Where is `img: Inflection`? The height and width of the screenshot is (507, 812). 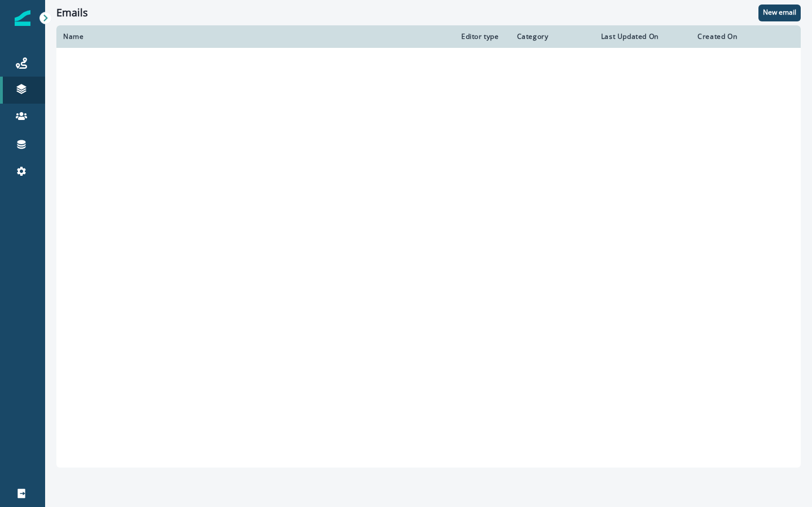
img: Inflection is located at coordinates (22, 18).